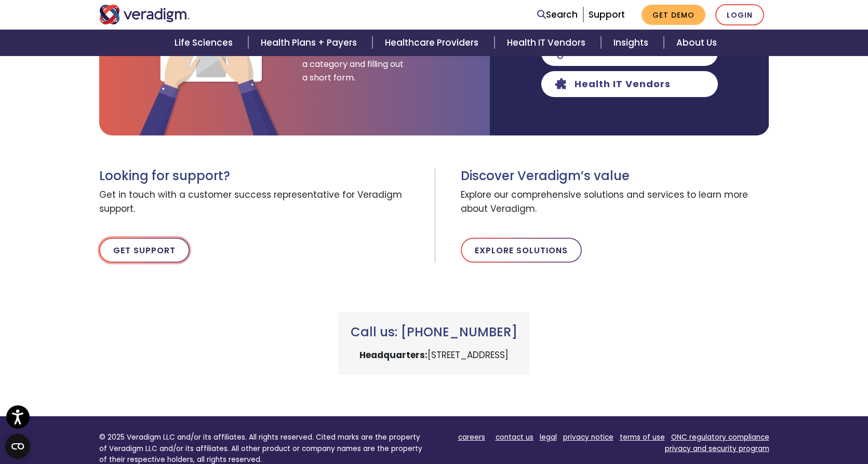 This screenshot has height=464, width=868. Describe the element at coordinates (263, 202) in the screenshot. I see `span: Get in touch with a customer success representative for Veradigm support.` at that location.